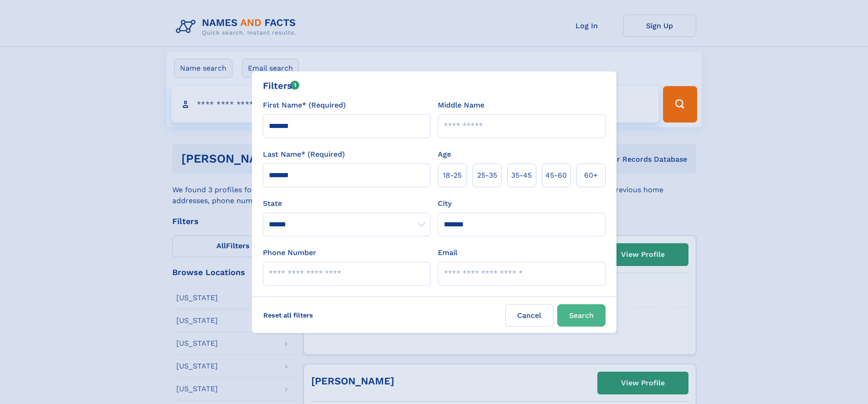 The width and height of the screenshot is (868, 404). What do you see at coordinates (556, 175) in the screenshot?
I see `span: 45‑60` at bounding box center [556, 175].